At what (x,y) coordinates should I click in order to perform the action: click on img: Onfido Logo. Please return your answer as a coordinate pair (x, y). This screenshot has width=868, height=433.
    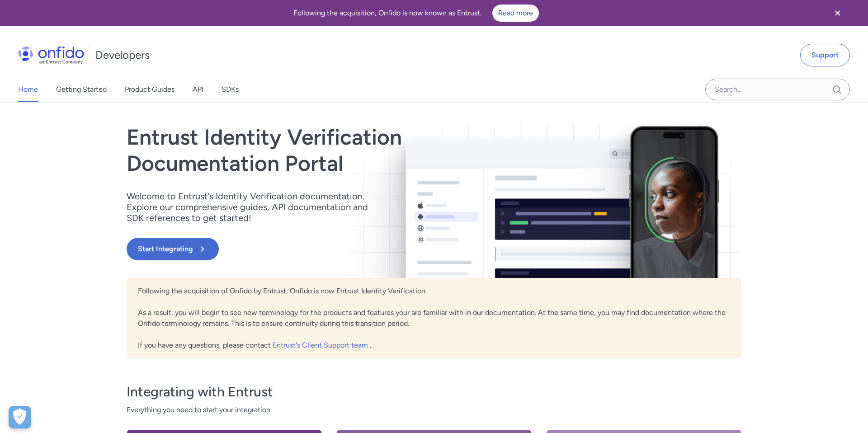
    Looking at the image, I should click on (51, 55).